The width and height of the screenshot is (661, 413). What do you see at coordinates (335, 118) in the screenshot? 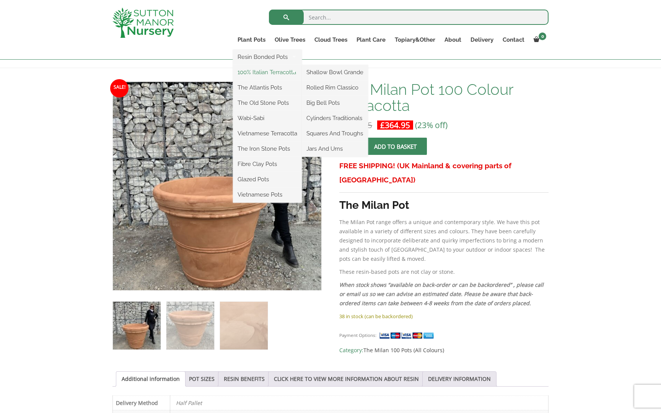
I see `a: Cylinders Traditionals` at bounding box center [335, 118].